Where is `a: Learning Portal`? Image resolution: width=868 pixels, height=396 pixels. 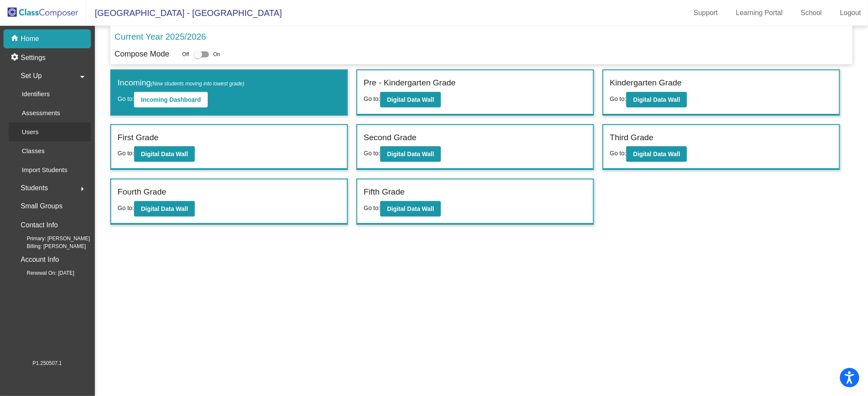 a: Learning Portal is located at coordinates (760, 13).